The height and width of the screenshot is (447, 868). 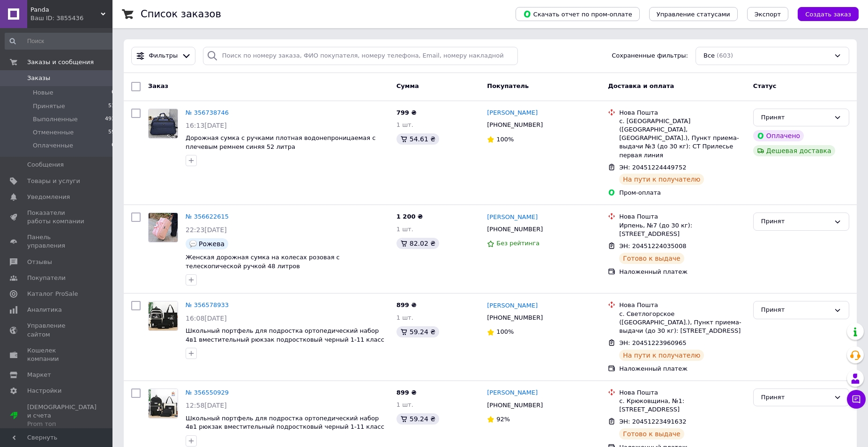 What do you see at coordinates (640, 85) in the screenshot?
I see `span: Доставка и оплата` at bounding box center [640, 85].